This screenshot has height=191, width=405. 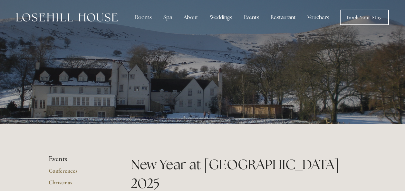 I want to click on a: Christmas, so click(x=79, y=185).